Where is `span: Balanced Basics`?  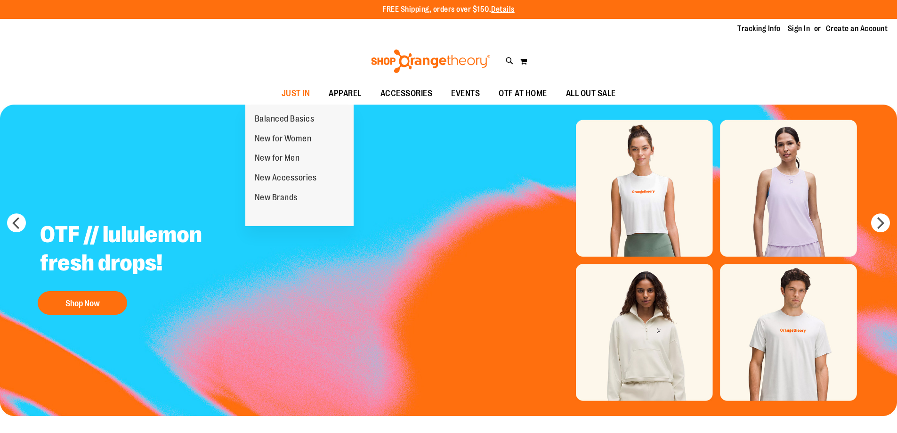
span: Balanced Basics is located at coordinates (284, 120).